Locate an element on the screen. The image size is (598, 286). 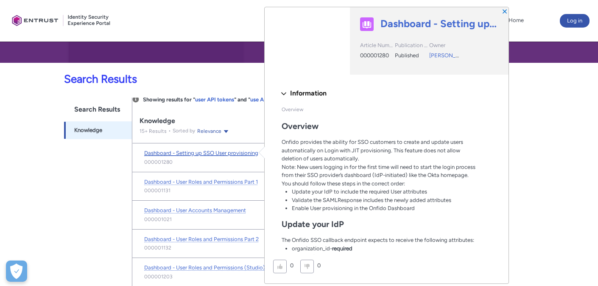
p: You should follow these steps in the correct order: is located at coordinates (381, 184).